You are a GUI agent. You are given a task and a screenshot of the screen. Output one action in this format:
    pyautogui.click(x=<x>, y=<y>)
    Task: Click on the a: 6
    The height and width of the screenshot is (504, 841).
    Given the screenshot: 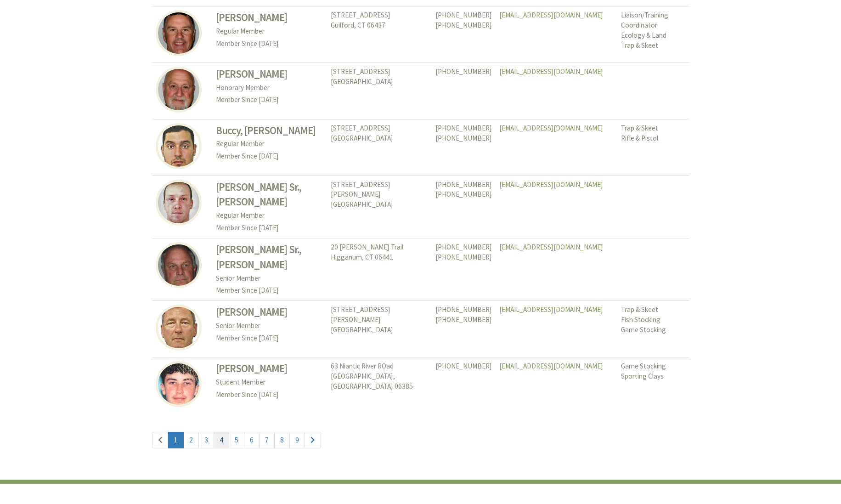 What is the action you would take?
    pyautogui.click(x=252, y=440)
    